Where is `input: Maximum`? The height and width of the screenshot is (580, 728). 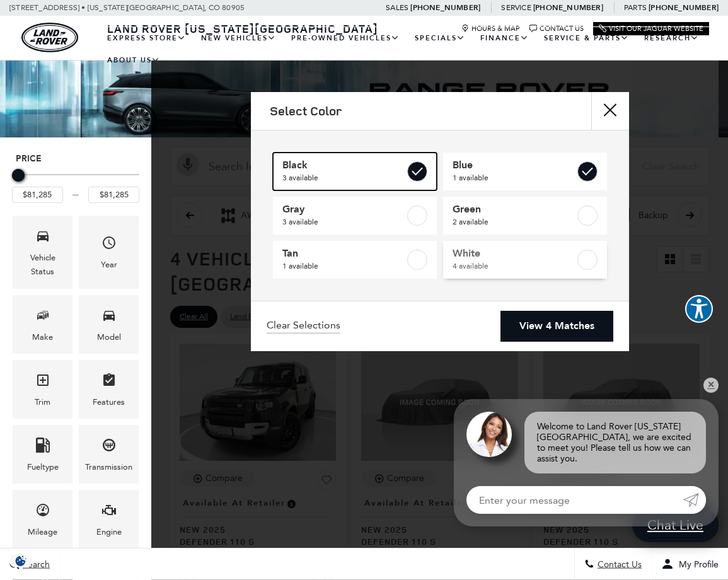 input: Maximum is located at coordinates (114, 195).